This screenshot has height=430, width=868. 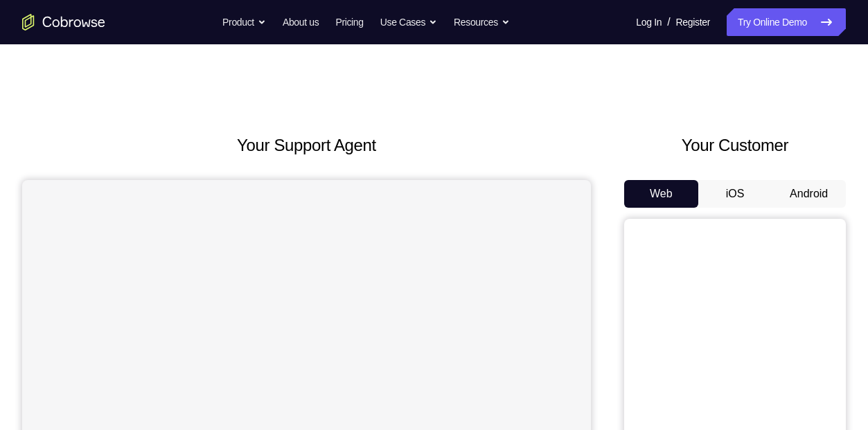 I want to click on a: Register, so click(x=692, y=22).